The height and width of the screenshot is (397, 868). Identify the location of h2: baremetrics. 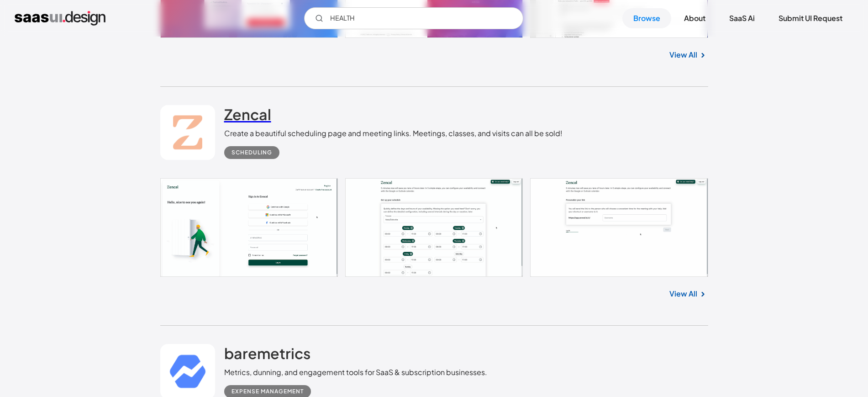
(267, 353).